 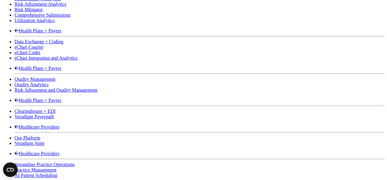 I want to click on a: Data Exchange + Coding, so click(x=39, y=41).